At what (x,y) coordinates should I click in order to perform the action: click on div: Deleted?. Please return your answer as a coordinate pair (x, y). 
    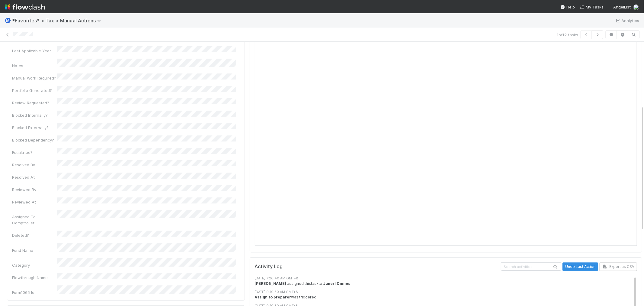
    Looking at the image, I should click on (35, 235).